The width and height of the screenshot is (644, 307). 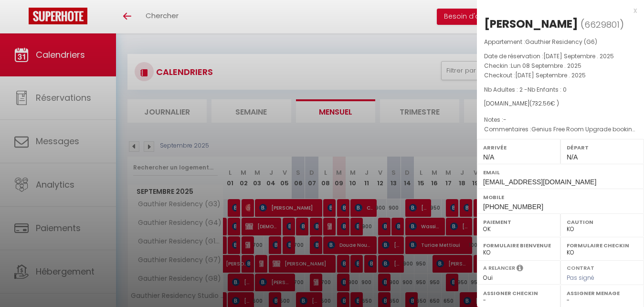 I want to click on label: A relancer, so click(x=499, y=268).